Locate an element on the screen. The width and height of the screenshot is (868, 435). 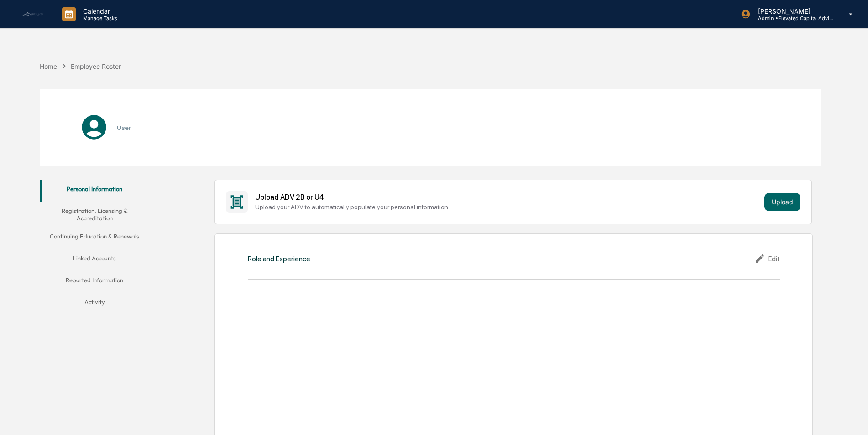
div: Edit is located at coordinates (767, 259).